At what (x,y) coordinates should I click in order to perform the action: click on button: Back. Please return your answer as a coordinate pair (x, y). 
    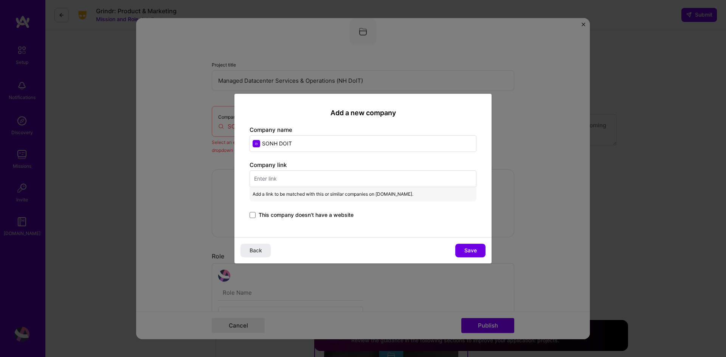
    Looking at the image, I should click on (255, 251).